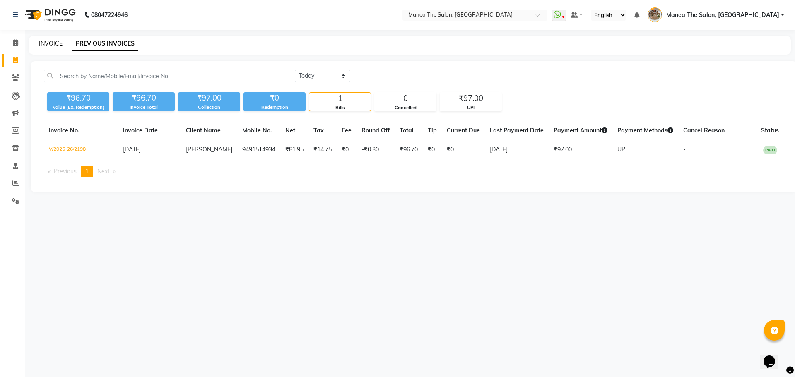 This screenshot has width=795, height=377. Describe the element at coordinates (414, 171) in the screenshot. I see `nav: Pagination` at that location.